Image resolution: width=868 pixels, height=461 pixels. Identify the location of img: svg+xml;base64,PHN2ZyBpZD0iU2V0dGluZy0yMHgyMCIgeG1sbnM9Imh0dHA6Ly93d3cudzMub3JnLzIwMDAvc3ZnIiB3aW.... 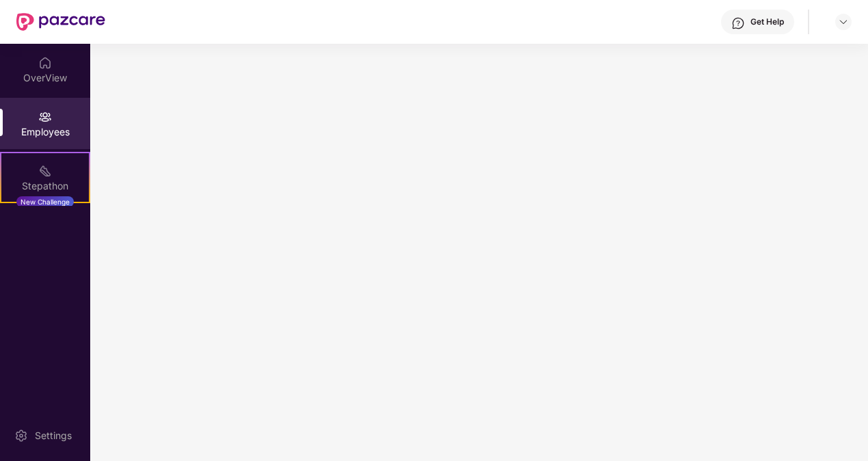
(21, 435).